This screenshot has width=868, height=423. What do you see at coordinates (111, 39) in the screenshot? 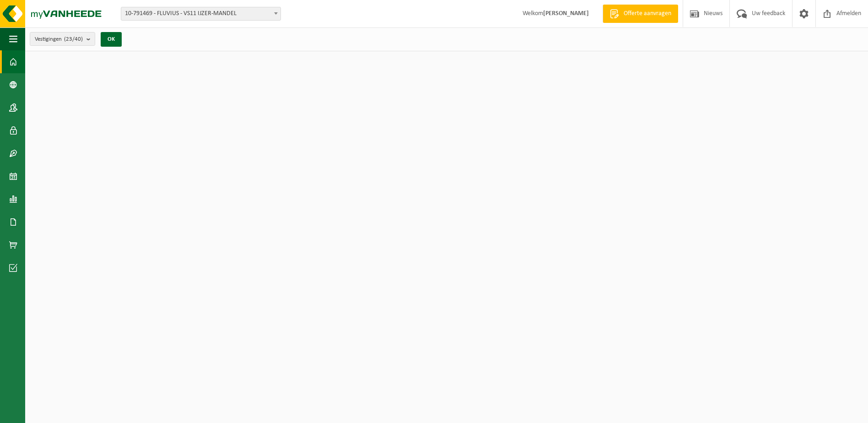
I see `button: OK` at bounding box center [111, 39].